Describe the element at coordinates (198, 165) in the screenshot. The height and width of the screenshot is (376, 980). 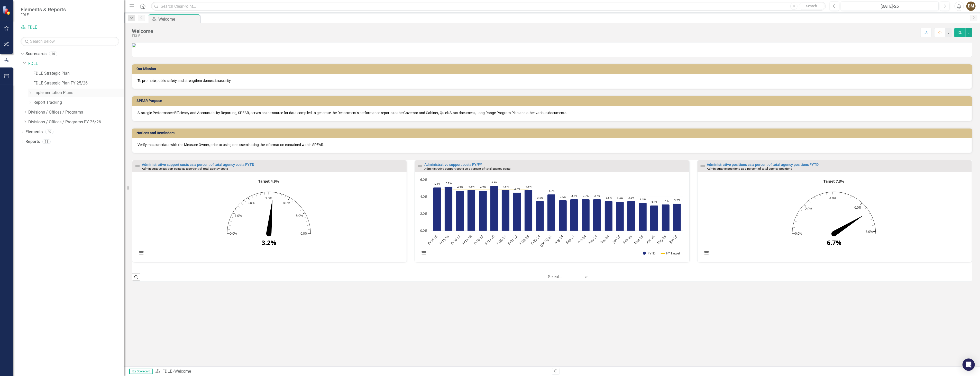
I see `a: Administrative support costs as a percent of total agency costs FYTD` at that location.